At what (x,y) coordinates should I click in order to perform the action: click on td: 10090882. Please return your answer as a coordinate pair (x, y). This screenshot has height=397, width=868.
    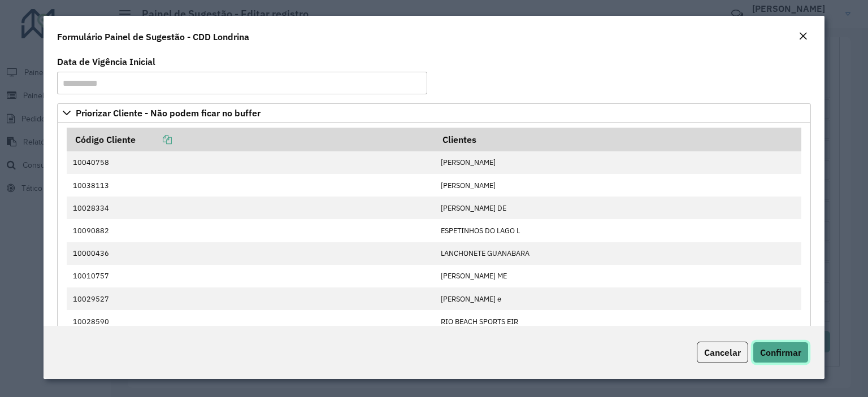
    Looking at the image, I should click on (250, 230).